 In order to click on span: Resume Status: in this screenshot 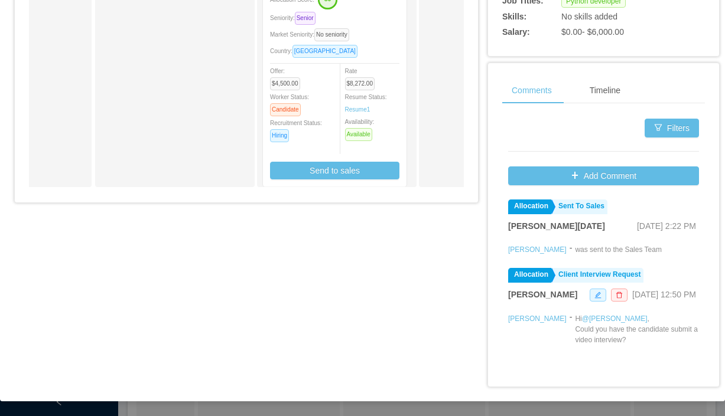, I will do `click(366, 103)`.